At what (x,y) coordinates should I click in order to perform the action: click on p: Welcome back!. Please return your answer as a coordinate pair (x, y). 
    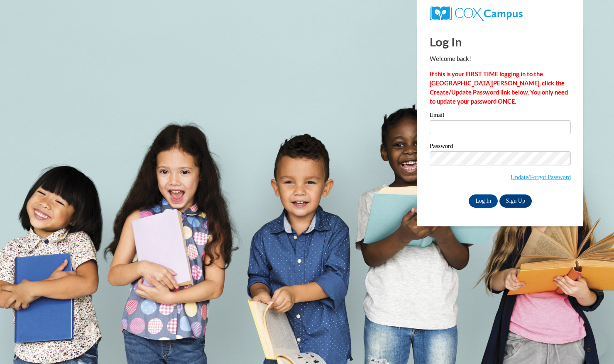
    Looking at the image, I should click on (500, 59).